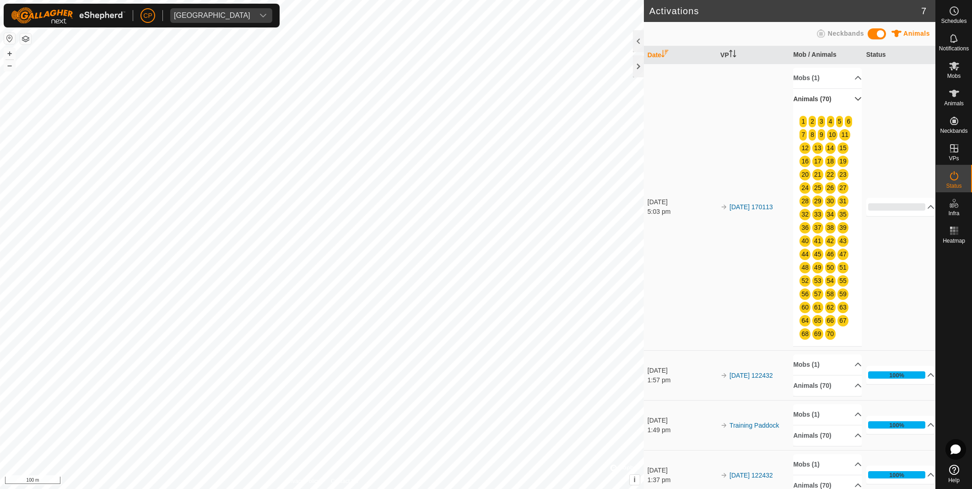 This screenshot has width=972, height=489. Describe the element at coordinates (805, 201) in the screenshot. I see `a: 28` at that location.